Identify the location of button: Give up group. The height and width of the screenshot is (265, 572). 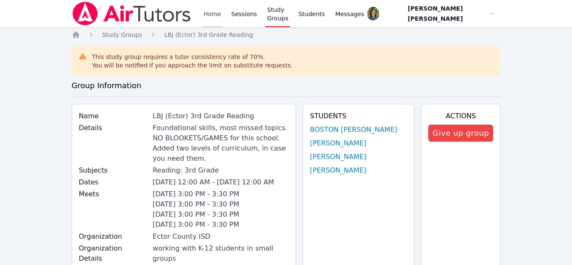
(461, 133).